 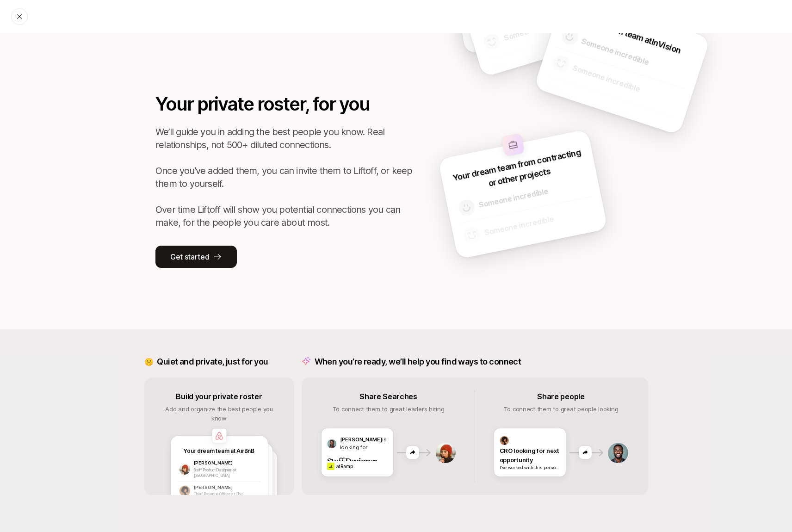 I want to click on span: To connect them to great people looking, so click(x=561, y=409).